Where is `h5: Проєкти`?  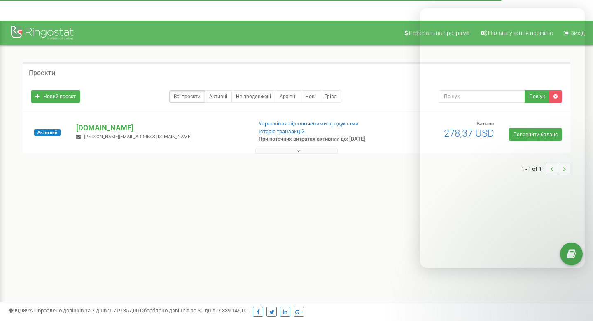 h5: Проєкти is located at coordinates (42, 73).